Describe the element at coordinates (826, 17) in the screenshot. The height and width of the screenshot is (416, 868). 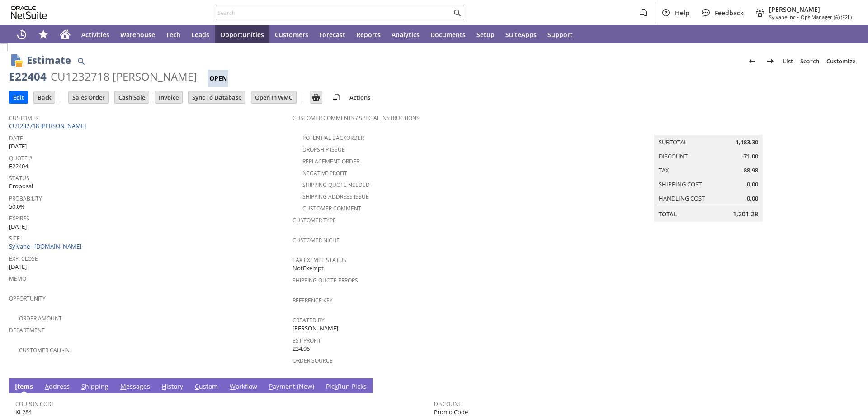
I see `span: Ops Manager (A) (F2L)` at that location.